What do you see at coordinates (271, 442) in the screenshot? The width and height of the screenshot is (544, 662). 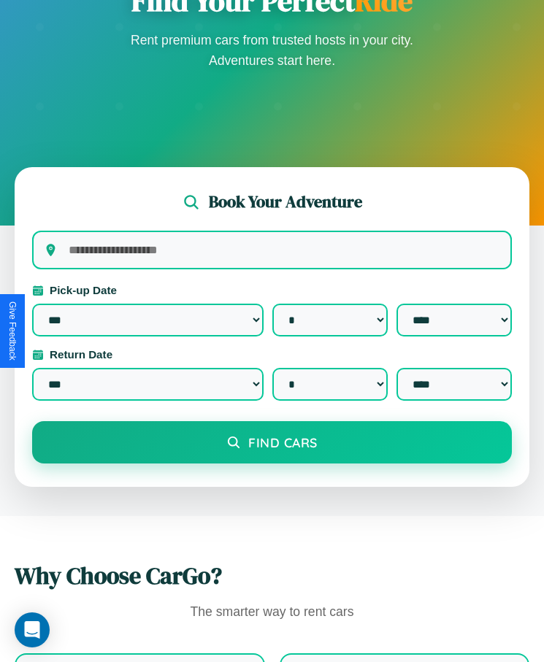 I see `button: Find Cars` at bounding box center [271, 442].